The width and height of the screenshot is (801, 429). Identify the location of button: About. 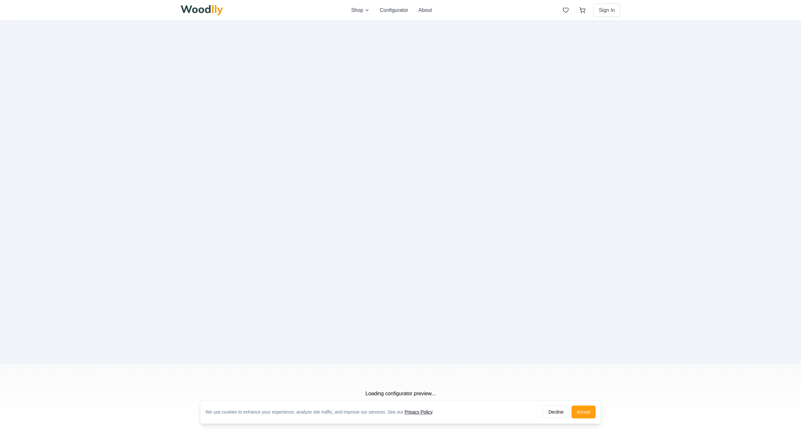
(425, 10).